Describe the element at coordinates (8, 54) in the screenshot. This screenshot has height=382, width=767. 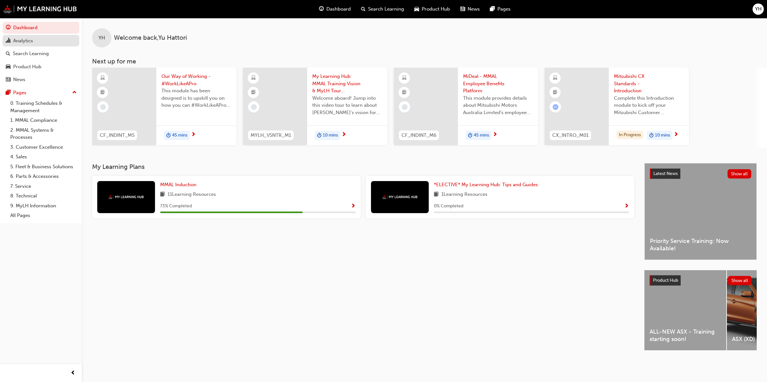
I see `span: search-icon` at that location.